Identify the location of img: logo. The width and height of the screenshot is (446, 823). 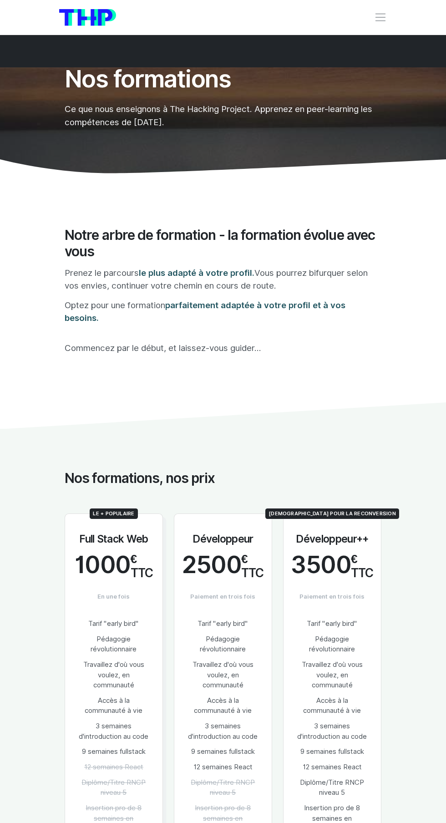
(87, 17).